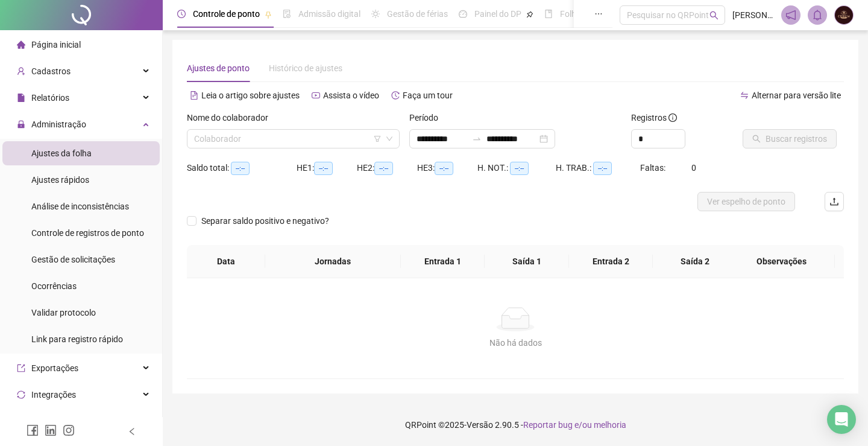 This screenshot has width=868, height=446. Describe the element at coordinates (598, 14) in the screenshot. I see `span: Folha de pagamento` at that location.